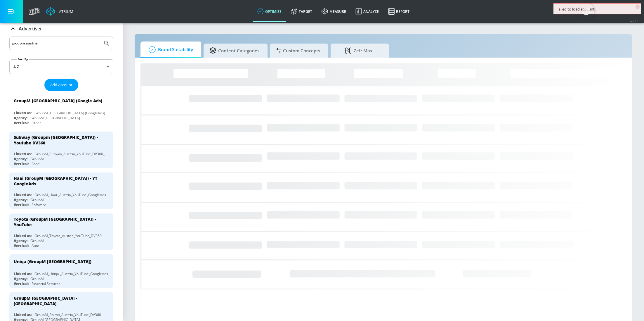 This screenshot has width=644, height=321. What do you see at coordinates (61, 85) in the screenshot?
I see `span: Add Account` at bounding box center [61, 85].